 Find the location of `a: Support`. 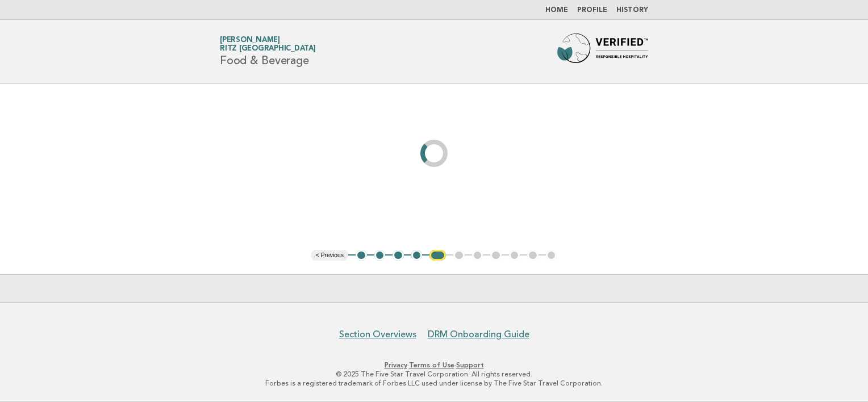

a: Support is located at coordinates (470, 365).